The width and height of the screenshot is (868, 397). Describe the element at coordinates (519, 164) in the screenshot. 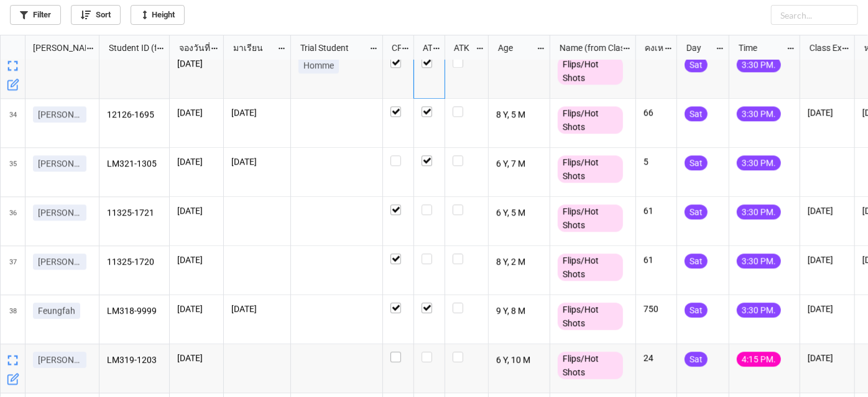

I see `p: 6 Y, 7 M` at that location.